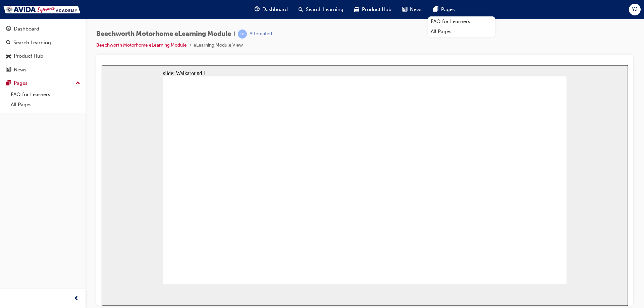 This screenshot has height=308, width=644. Describe the element at coordinates (261, 34) in the screenshot. I see `div: Attempted` at that location.